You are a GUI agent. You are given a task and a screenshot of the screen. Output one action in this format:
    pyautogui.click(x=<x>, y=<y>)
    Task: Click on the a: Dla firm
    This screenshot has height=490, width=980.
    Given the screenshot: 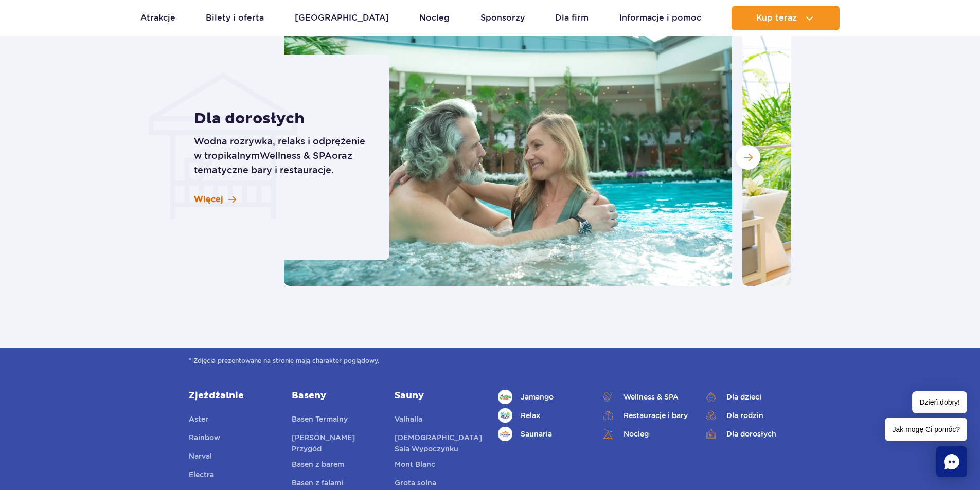 What is the action you would take?
    pyautogui.click(x=572, y=18)
    